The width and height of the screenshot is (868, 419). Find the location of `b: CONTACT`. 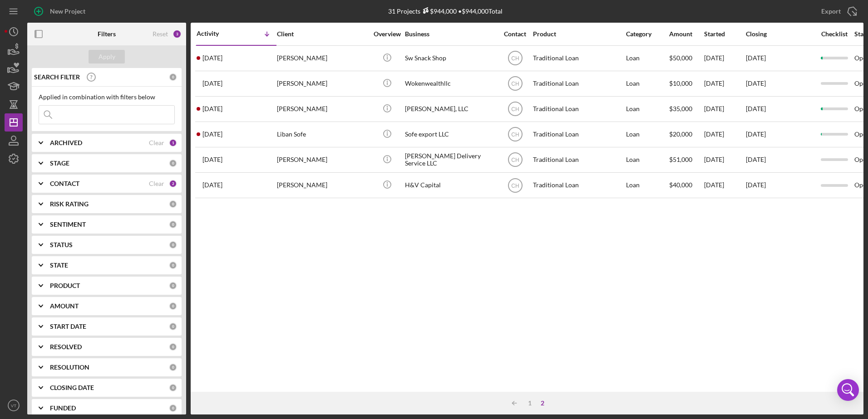

b: CONTACT is located at coordinates (64, 184).